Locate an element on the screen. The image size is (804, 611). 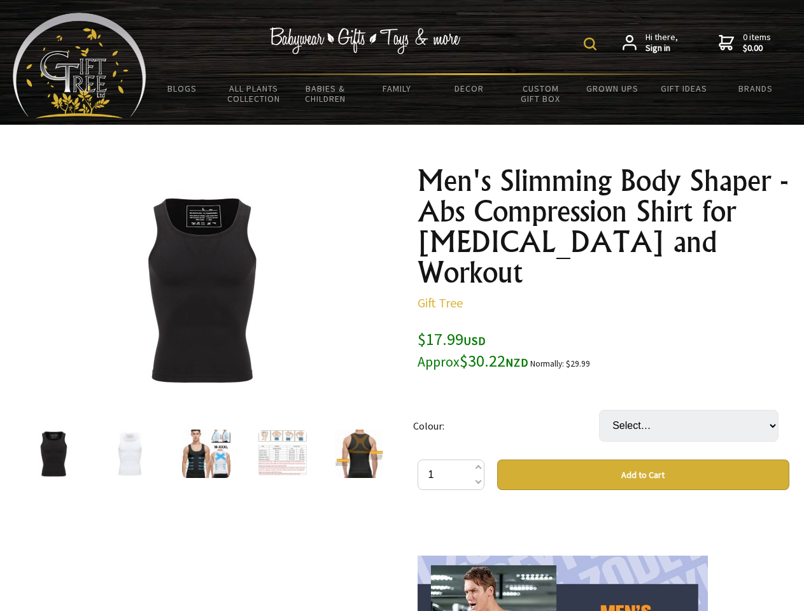
a: Babies & Children is located at coordinates (325, 94).